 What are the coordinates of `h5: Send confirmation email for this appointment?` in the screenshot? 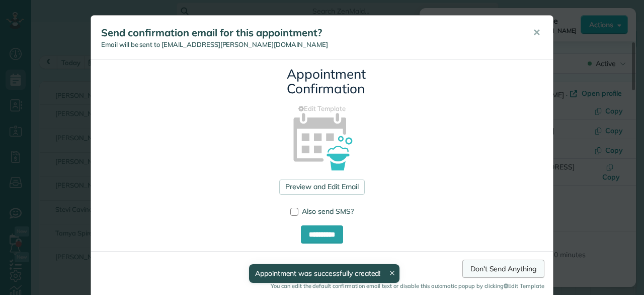 It's located at (310, 33).